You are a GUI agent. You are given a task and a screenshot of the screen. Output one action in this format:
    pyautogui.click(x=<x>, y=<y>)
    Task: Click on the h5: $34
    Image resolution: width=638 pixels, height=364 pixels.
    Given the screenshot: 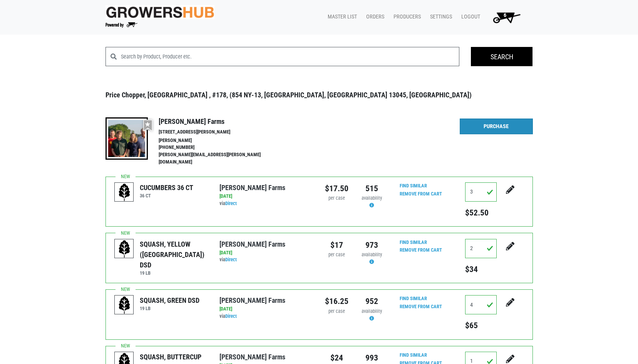 What is the action you would take?
    pyautogui.click(x=481, y=270)
    